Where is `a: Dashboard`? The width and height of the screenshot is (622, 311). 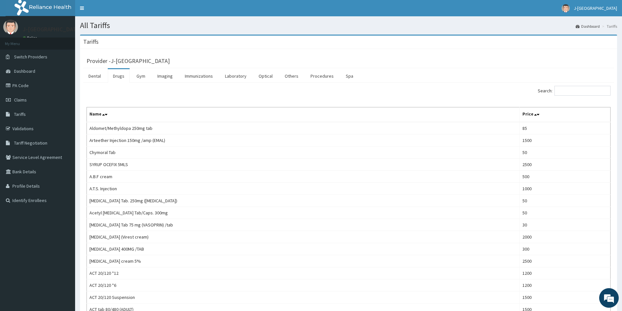
a: Dashboard is located at coordinates (587, 26).